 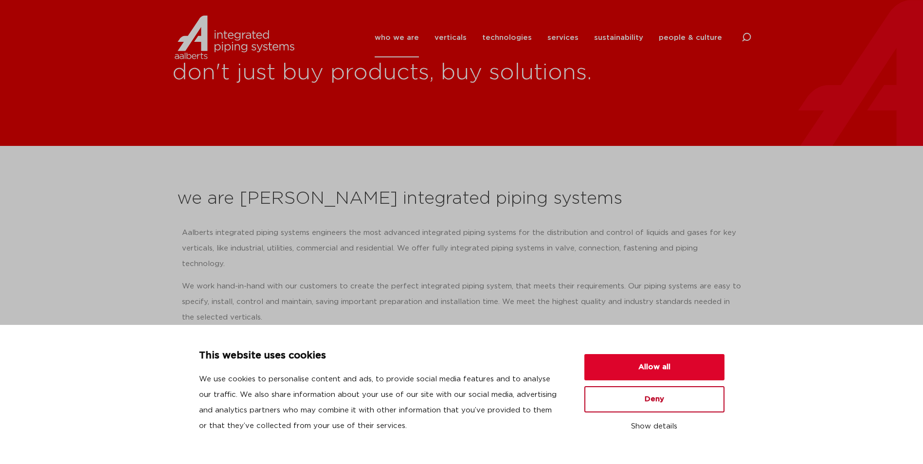 I want to click on a: verticals, so click(x=450, y=37).